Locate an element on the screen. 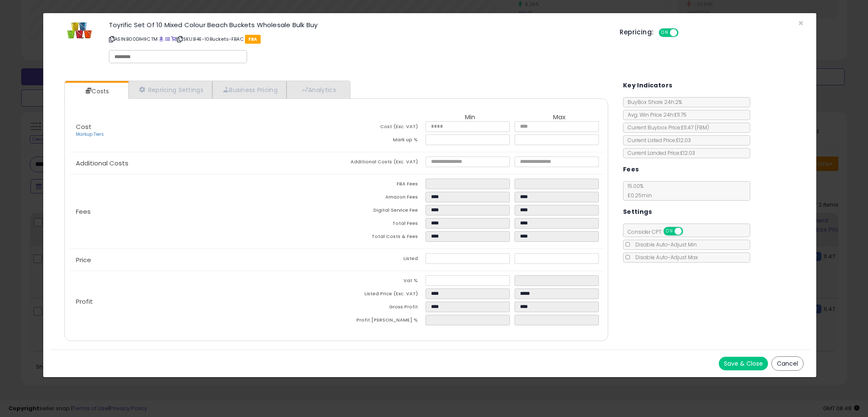 Image resolution: width=868 pixels, height=417 pixels. a: Costs is located at coordinates (96, 91).